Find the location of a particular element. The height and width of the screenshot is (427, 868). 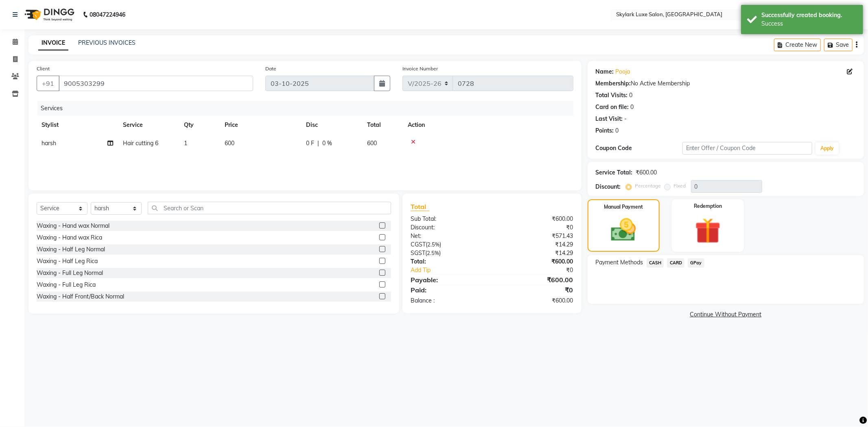

a: Pooja is located at coordinates (622, 72).